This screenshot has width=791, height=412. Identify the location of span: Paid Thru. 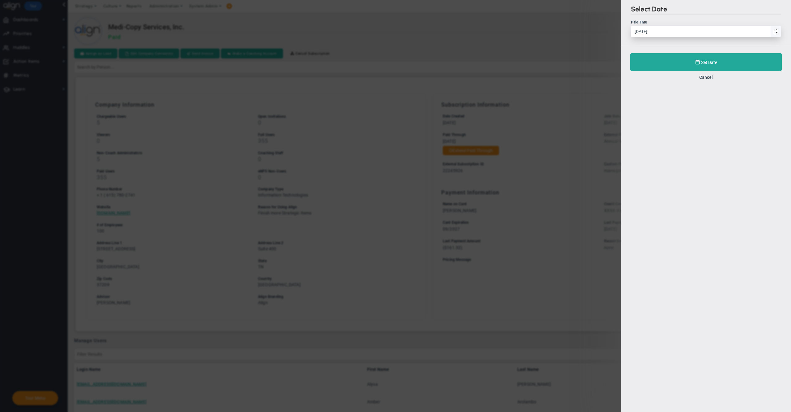
(639, 22).